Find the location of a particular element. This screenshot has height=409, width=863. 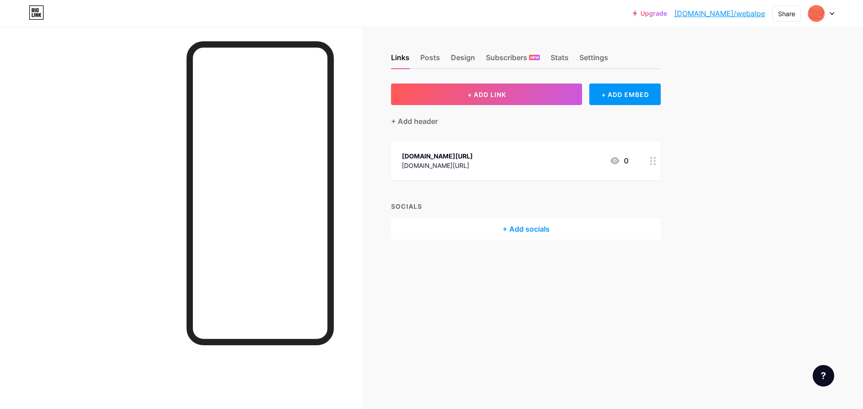

div: Stats is located at coordinates (559, 60).